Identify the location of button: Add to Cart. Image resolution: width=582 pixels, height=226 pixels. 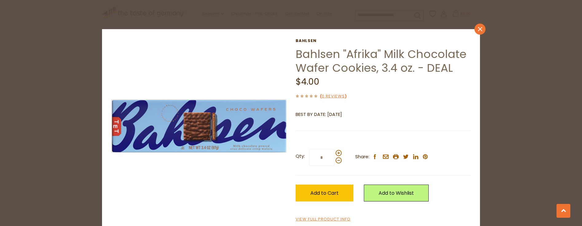
(324, 193).